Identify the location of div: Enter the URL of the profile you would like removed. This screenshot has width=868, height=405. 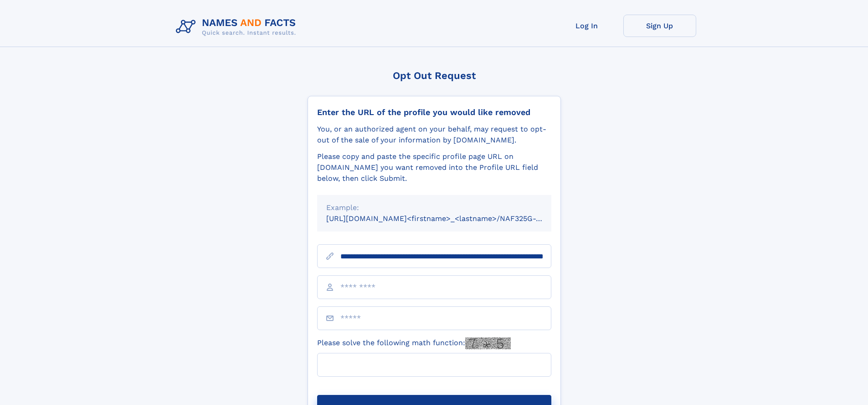
(434, 112).